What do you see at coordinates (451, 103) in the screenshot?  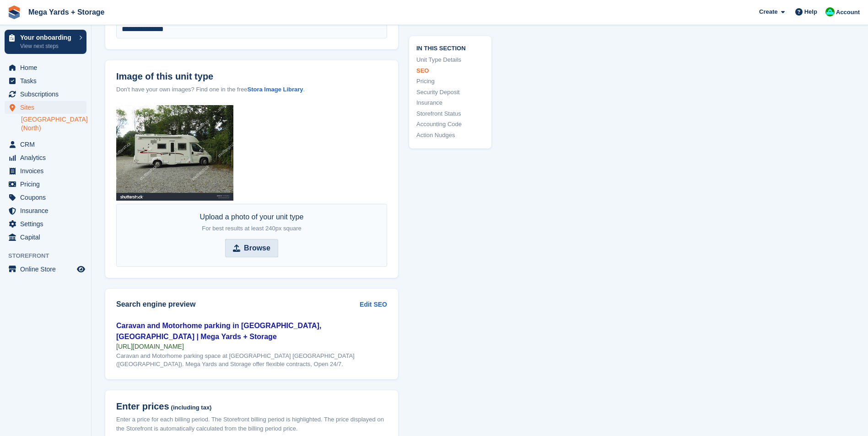 I see `a: Insurance` at bounding box center [451, 103].